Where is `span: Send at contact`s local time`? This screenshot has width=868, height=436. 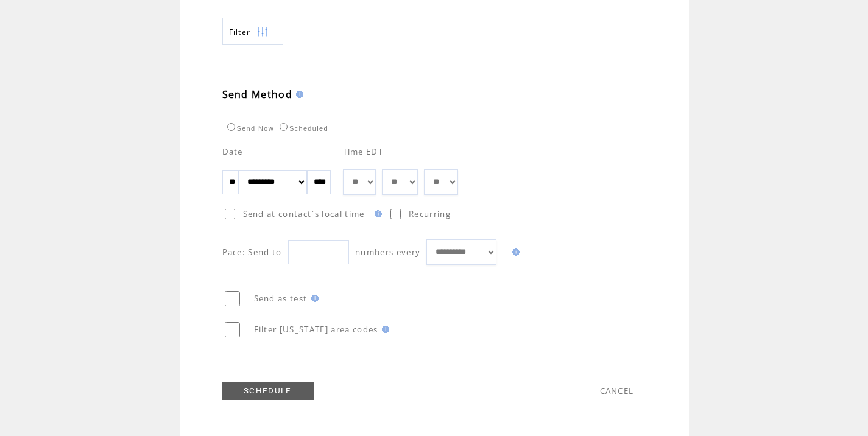
span: Send at contact`s local time is located at coordinates (304, 214).